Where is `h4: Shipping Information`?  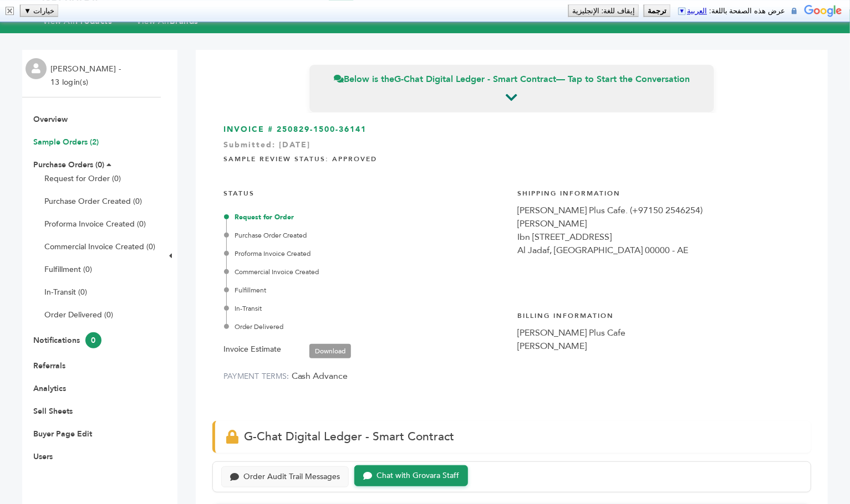 h4: Shipping Information is located at coordinates (659, 192).